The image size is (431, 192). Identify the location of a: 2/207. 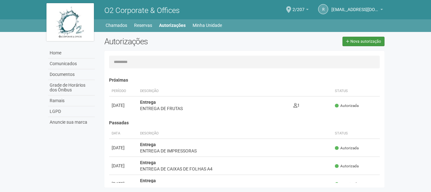
(300, 10).